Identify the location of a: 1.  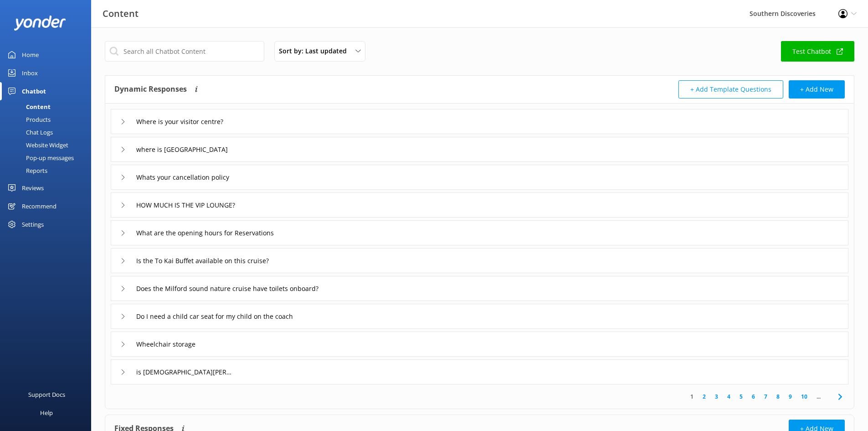
(692, 396).